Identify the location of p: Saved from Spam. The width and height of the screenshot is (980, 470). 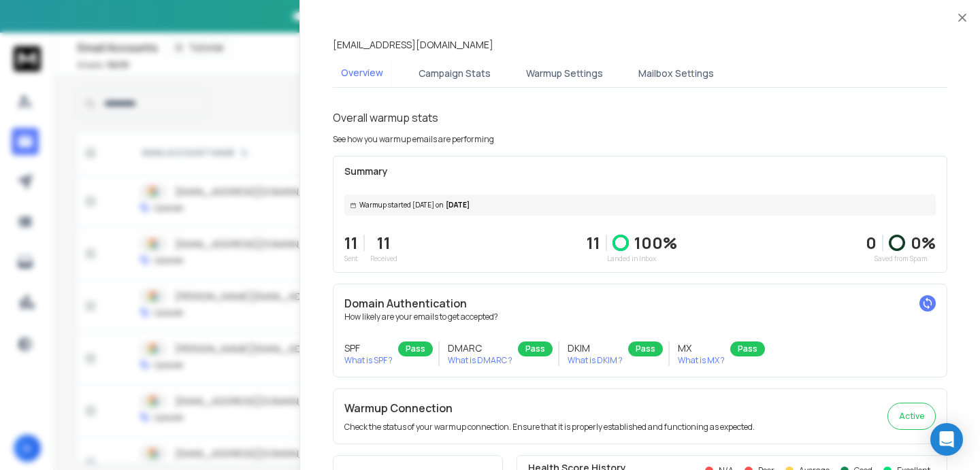
(901, 258).